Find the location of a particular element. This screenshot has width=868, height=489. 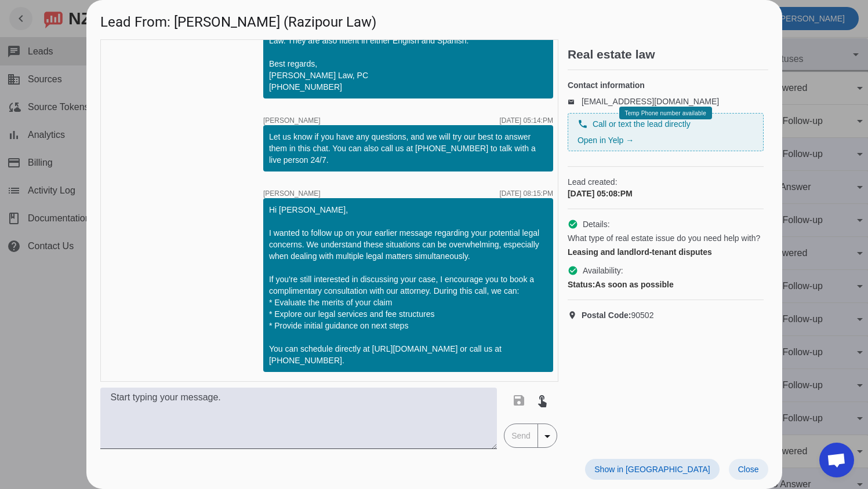

span: What type of real estate issue do you need help with? is located at coordinates (664, 238).